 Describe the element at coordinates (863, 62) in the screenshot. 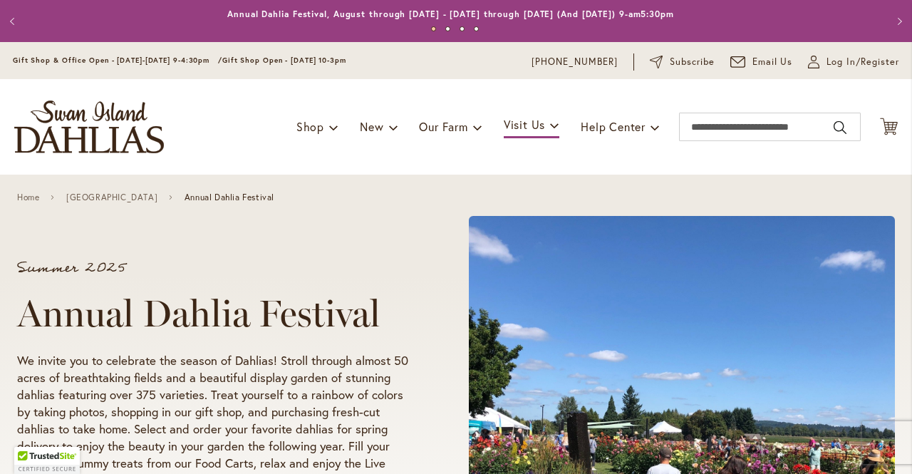

I see `span: Log In/Register` at that location.